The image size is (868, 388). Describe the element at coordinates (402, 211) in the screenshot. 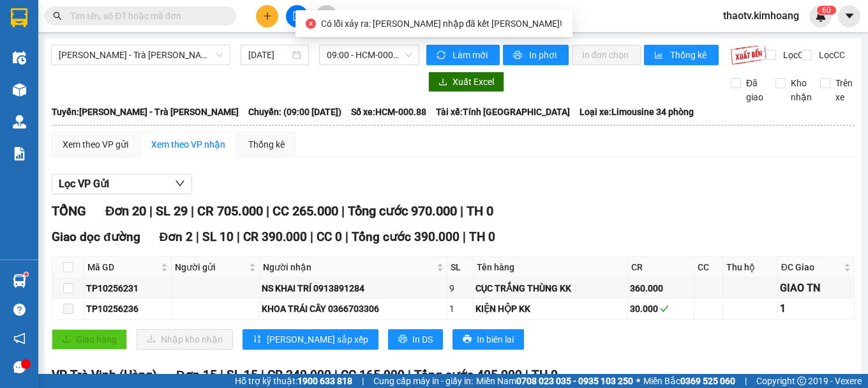

I see `span: Tổng cước 970.000` at that location.